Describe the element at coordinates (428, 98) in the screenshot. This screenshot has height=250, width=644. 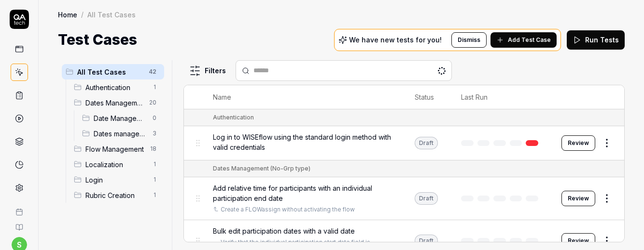
I see `th: Status` at that location.